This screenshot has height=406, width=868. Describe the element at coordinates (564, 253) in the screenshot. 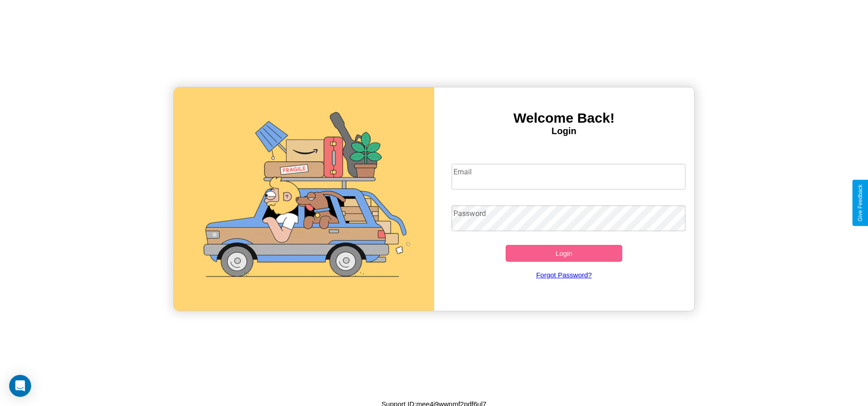

I see `button: Login` at that location.